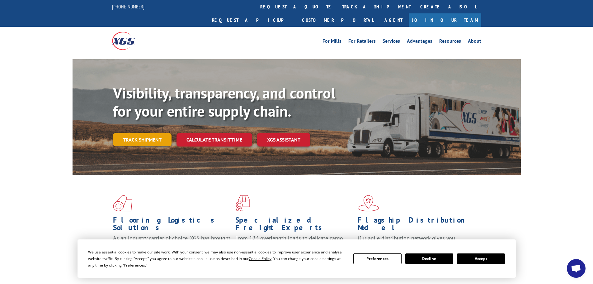  I want to click on a: Request a pickup, so click(252, 20).